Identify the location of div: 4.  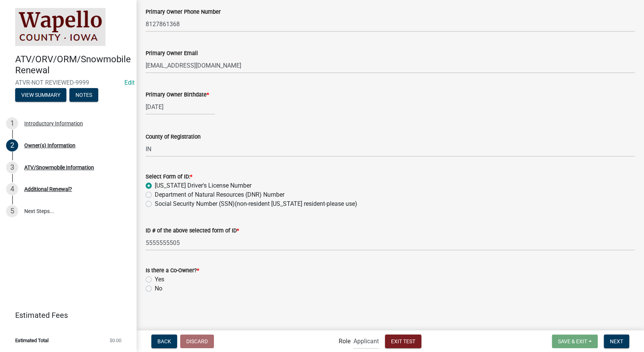
(12, 189).